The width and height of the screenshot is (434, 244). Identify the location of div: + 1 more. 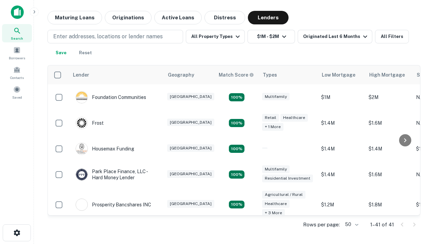
(272, 127).